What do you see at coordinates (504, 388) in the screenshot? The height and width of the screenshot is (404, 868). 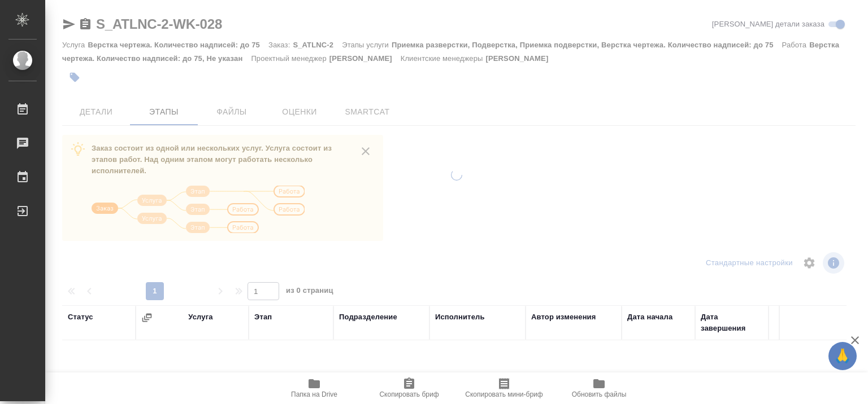 I see `button: Скопировать мини-бриф` at bounding box center [504, 388].